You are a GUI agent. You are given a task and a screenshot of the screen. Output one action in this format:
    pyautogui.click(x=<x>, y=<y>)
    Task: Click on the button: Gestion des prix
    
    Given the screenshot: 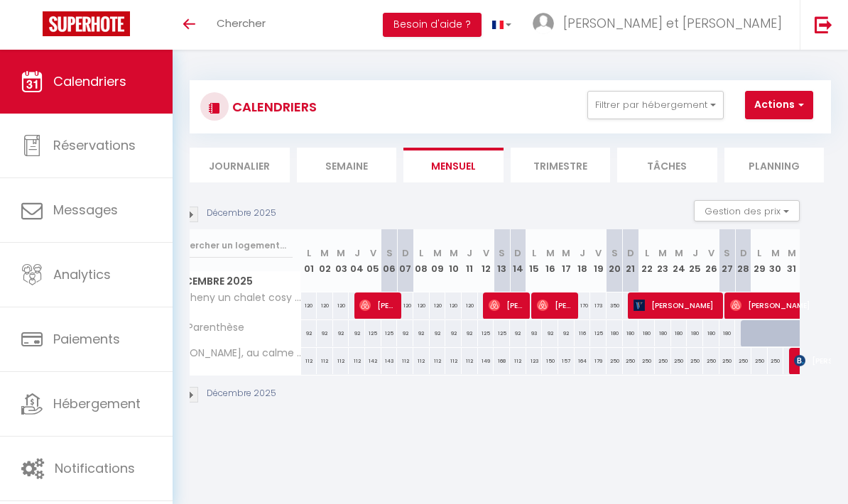 What is the action you would take?
    pyautogui.click(x=747, y=211)
    